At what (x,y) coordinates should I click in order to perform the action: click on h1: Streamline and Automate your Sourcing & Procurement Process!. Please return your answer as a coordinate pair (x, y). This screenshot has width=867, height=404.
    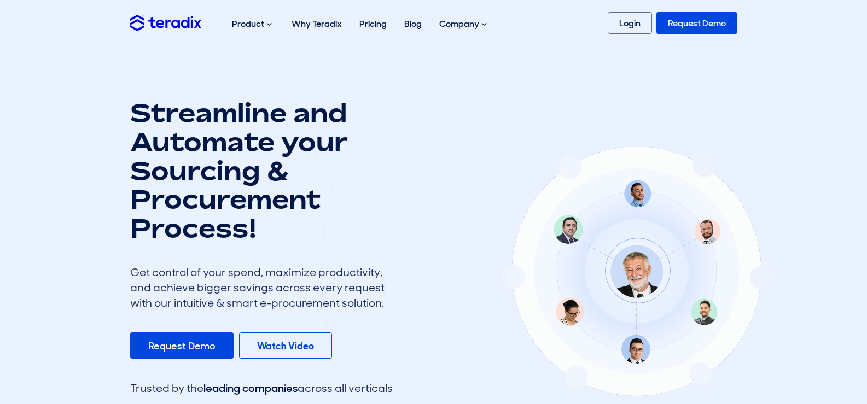
    Looking at the image, I should click on (262, 171).